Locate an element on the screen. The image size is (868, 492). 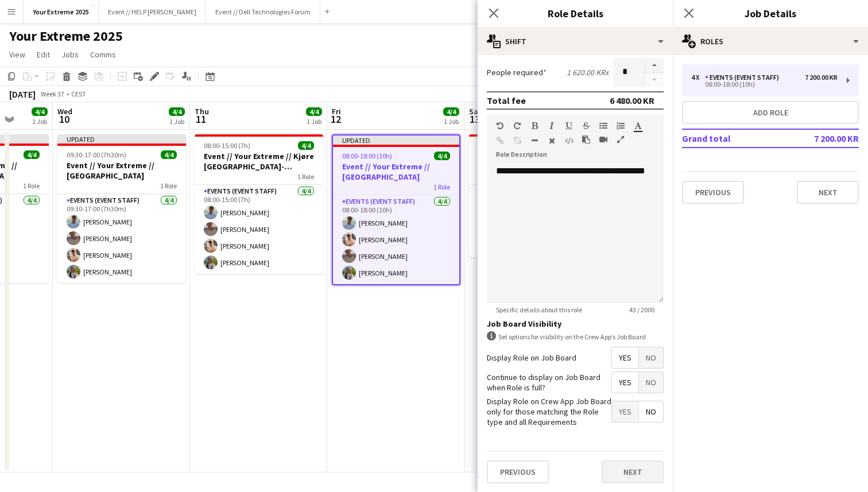
span: Jobs is located at coordinates (70, 55).